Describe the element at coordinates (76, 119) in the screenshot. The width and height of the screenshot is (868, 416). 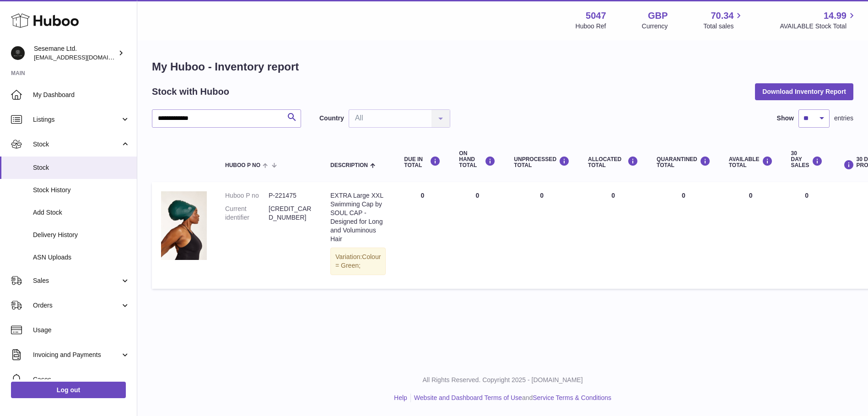
I see `span: Listings` at that location.